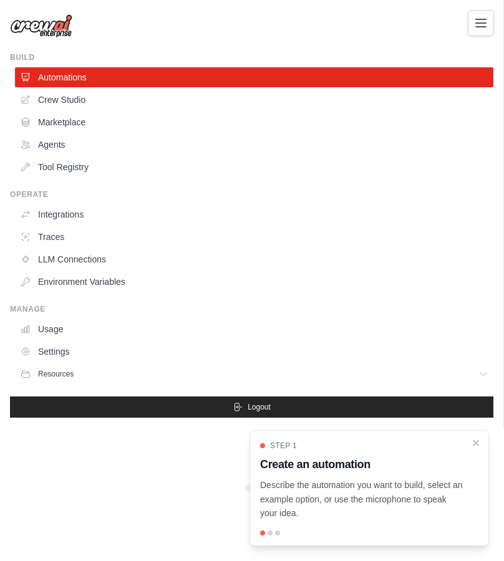  I want to click on span: Logout, so click(259, 407).